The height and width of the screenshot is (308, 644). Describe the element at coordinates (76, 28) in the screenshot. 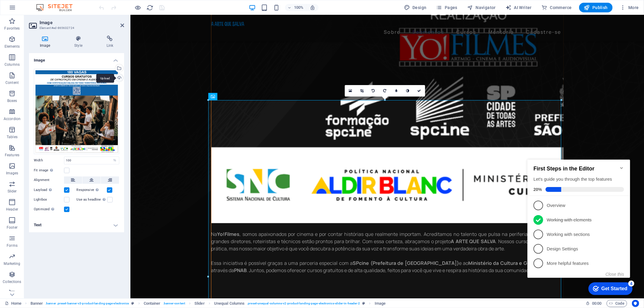

I see `h3: Element #ed-865632724` at that location.